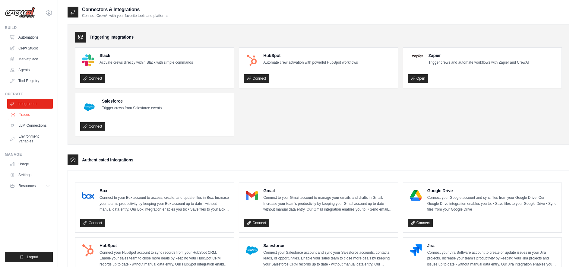 Image resolution: width=579 pixels, height=267 pixels. What do you see at coordinates (27, 186) in the screenshot?
I see `span: Resources` at bounding box center [27, 186].